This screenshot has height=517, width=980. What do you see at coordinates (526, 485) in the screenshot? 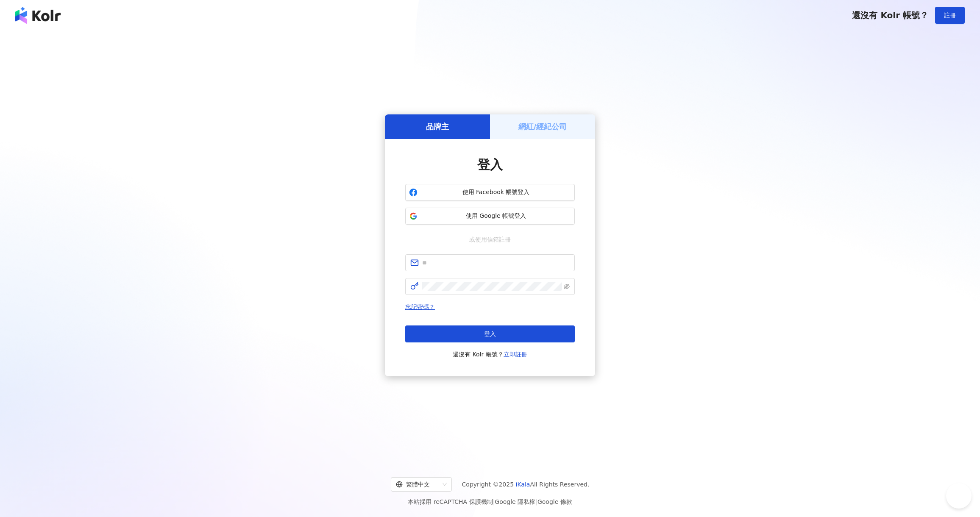
I see `span: Copyright © 2025 All Rights Reserved.` at bounding box center [526, 485].